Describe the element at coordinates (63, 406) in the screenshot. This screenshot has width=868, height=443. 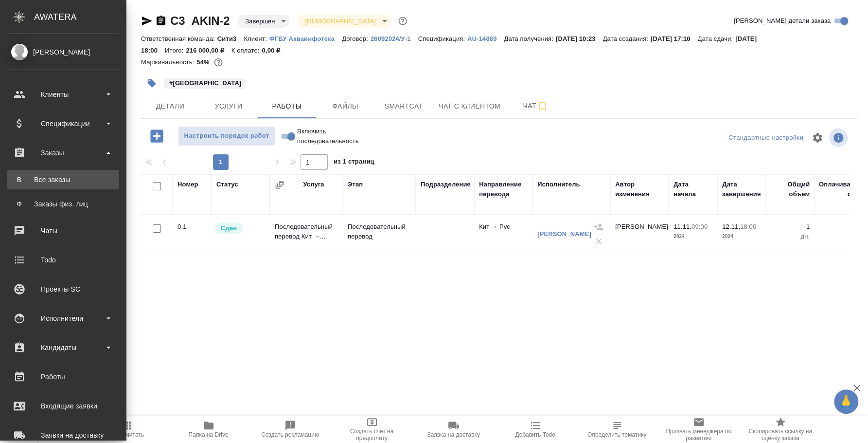
I see `a: Входящие заявки` at that location.